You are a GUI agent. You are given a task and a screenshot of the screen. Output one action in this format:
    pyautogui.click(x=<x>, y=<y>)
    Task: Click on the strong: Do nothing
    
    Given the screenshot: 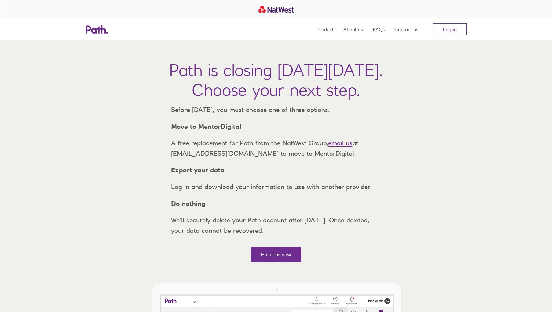 What is the action you would take?
    pyautogui.click(x=188, y=203)
    